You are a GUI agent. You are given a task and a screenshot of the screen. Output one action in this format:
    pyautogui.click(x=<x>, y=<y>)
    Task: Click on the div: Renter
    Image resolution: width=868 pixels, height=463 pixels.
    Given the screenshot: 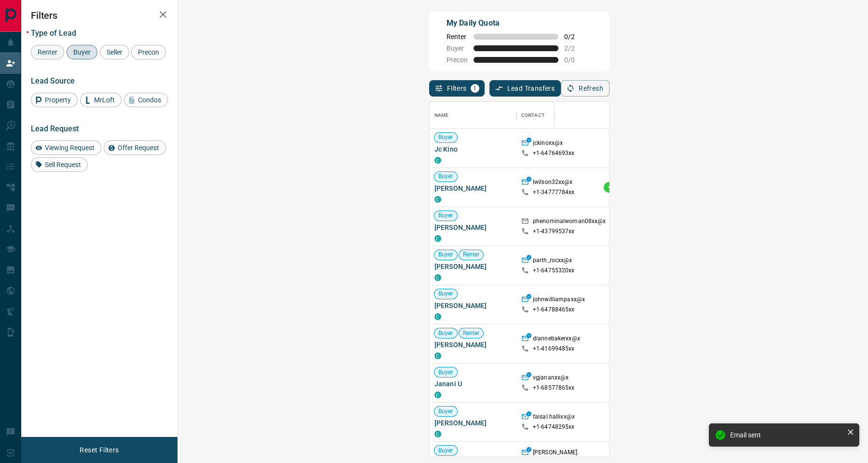 What is the action you would take?
    pyautogui.click(x=47, y=52)
    